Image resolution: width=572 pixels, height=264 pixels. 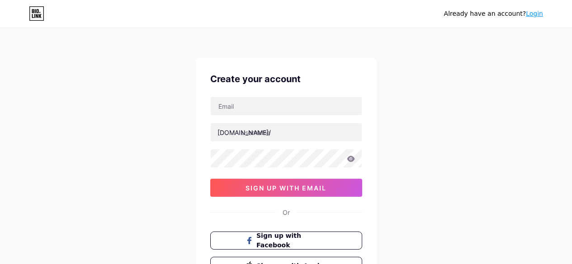 What do you see at coordinates (286, 241) in the screenshot?
I see `a: Sign up with Facebook` at bounding box center [286, 241].